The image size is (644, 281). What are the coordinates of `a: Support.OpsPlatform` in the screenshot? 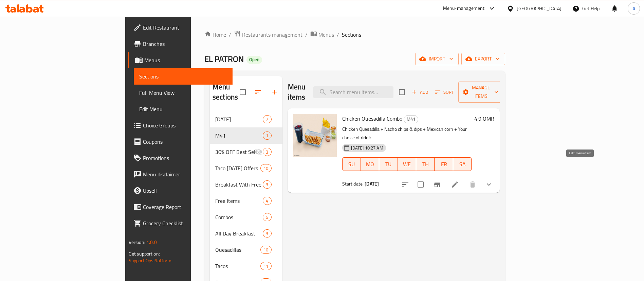 It's located at (150, 261).